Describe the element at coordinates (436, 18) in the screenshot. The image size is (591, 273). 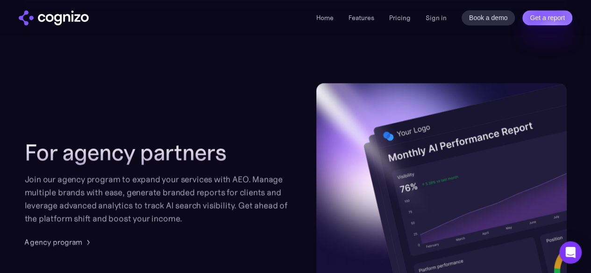
I see `a: Sign in` at that location.